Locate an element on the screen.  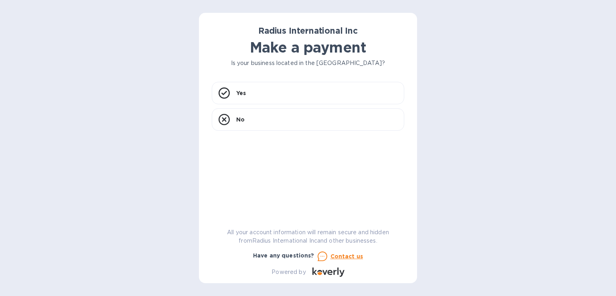
b: Have any questions? is located at coordinates (283, 255).